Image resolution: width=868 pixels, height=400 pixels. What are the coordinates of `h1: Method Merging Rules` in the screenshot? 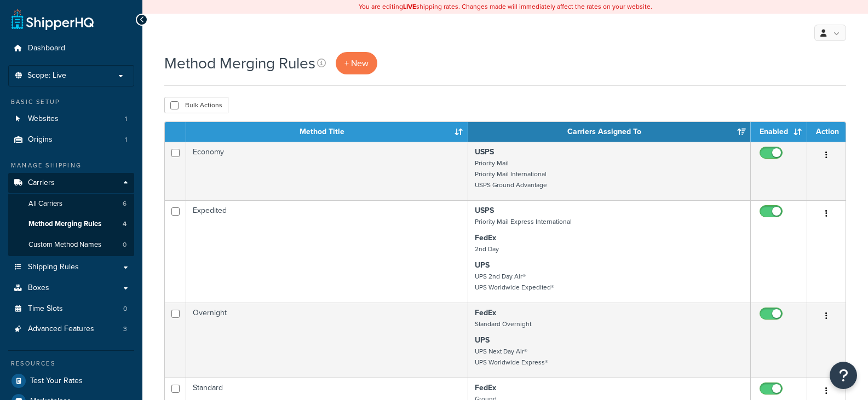 It's located at (240, 63).